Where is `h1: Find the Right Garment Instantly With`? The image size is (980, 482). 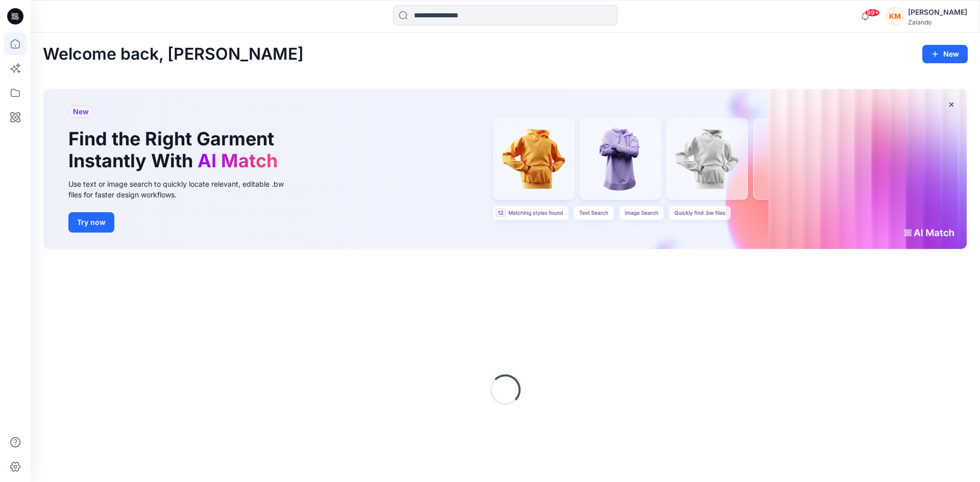 h1: Find the Right Garment Instantly With is located at coordinates (175, 150).